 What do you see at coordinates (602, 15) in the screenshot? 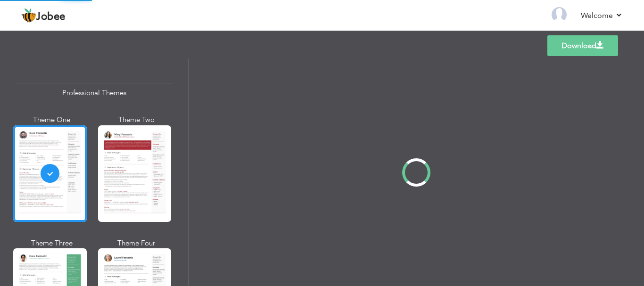
I see `a: Welcome` at bounding box center [602, 15].